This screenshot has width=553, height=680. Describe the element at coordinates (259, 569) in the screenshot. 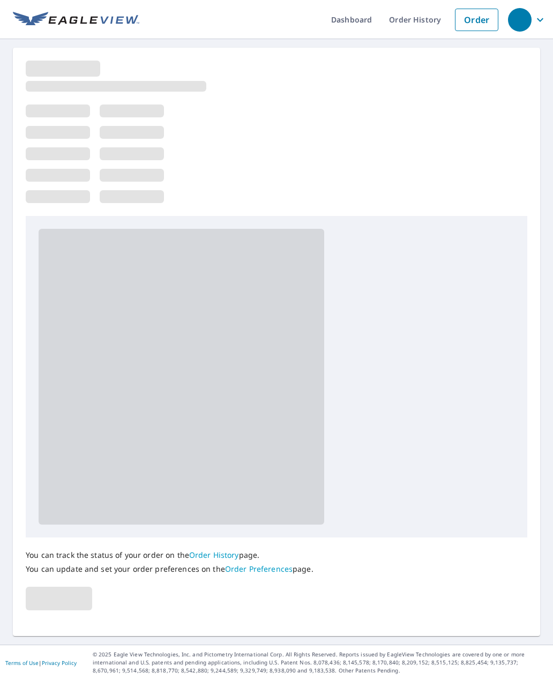

I see `a: Order Preferences` at that location.